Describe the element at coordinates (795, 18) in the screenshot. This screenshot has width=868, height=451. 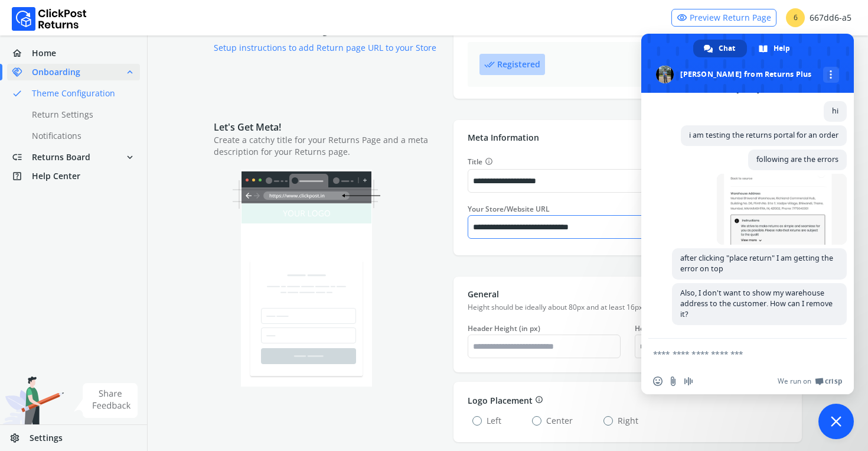
I see `span: 6` at that location.